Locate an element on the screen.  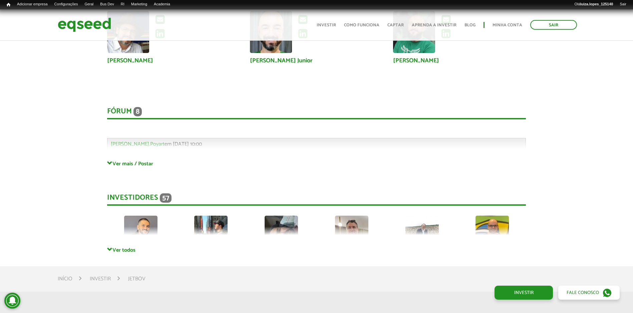
span: Início is located at coordinates (8, 5).